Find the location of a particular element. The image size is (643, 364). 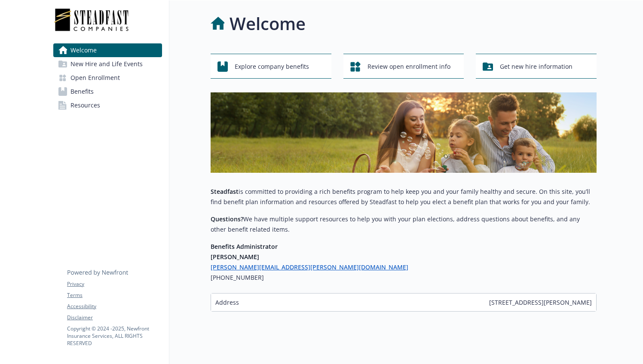

span: New Hire and Life Events is located at coordinates (107, 64).